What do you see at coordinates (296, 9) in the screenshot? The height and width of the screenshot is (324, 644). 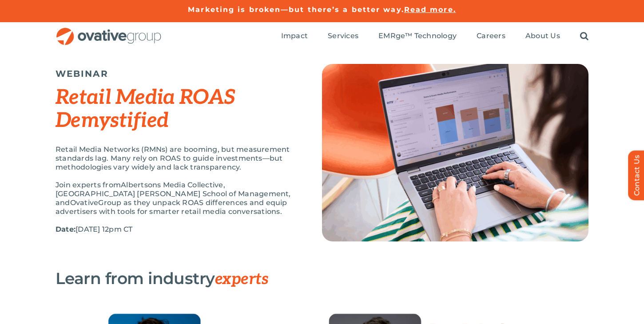 I see `a: Marketing is broken—but there’s a better way.` at bounding box center [296, 9].